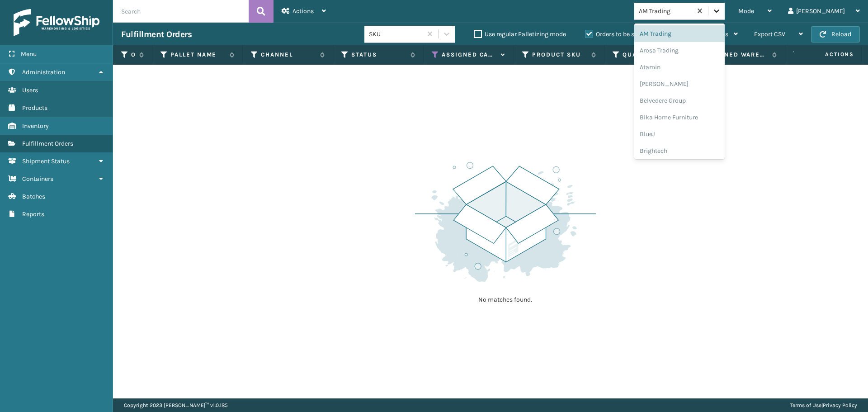 The height and width of the screenshot is (412, 868). What do you see at coordinates (33, 196) in the screenshot?
I see `span: Batches` at bounding box center [33, 196].